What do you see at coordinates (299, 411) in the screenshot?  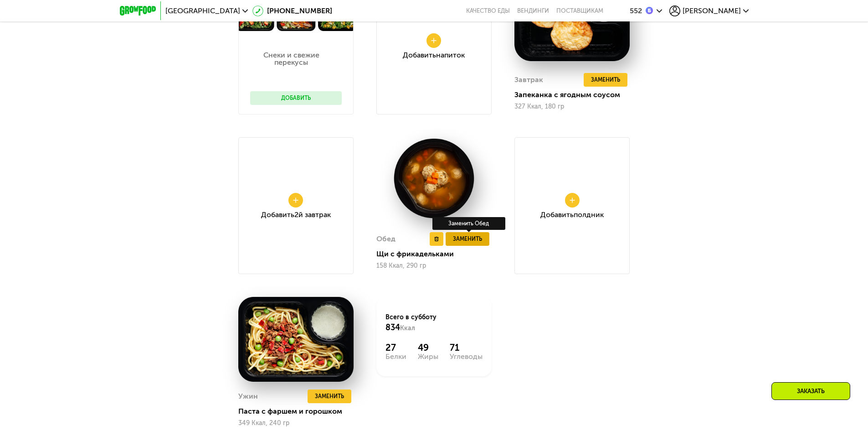 I see `div: Паста с фаршем и горошком` at bounding box center [299, 411].